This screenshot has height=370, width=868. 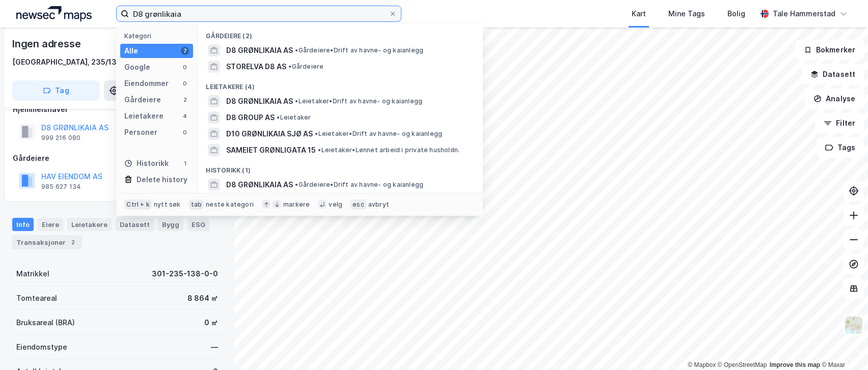 What do you see at coordinates (185, 51) in the screenshot?
I see `div: 7` at bounding box center [185, 51].